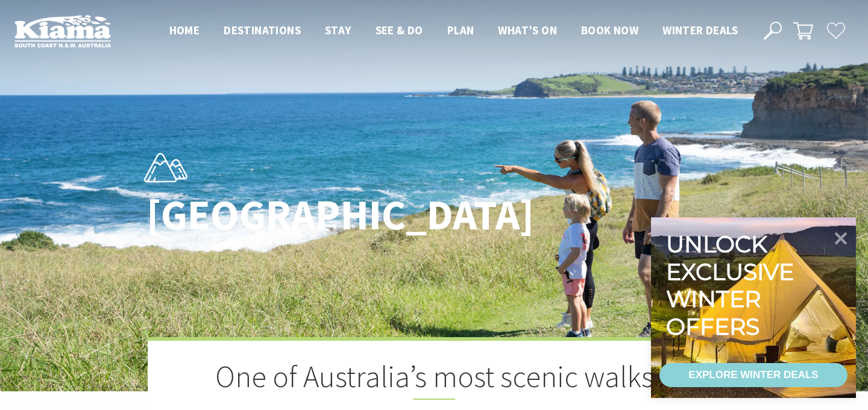 Image resolution: width=868 pixels, height=410 pixels. What do you see at coordinates (460, 30) in the screenshot?
I see `span: Plan` at bounding box center [460, 30].